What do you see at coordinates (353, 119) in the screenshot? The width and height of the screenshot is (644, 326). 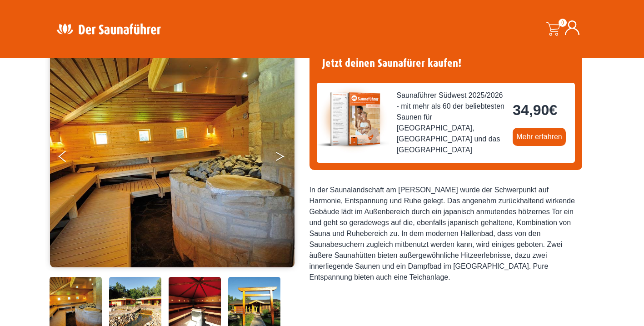 I see `img: der-saunafuehrer-2025-suedwest.jpg` at bounding box center [353, 119].